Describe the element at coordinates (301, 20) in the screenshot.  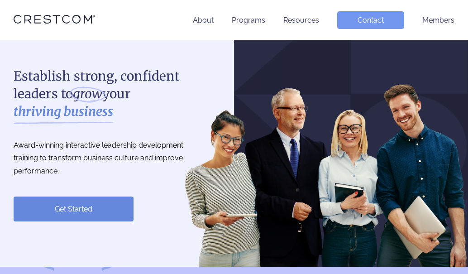
I see `a: Resources` at that location.